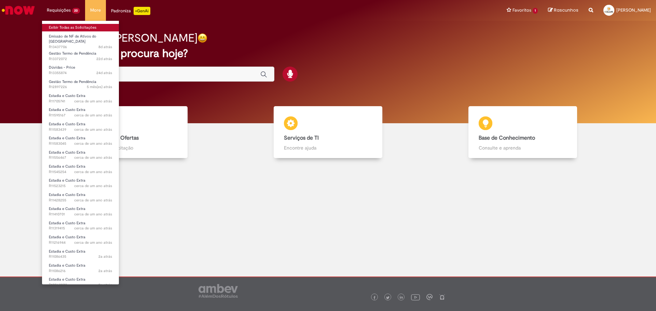  Describe the element at coordinates (80, 243) in the screenshot. I see `span: R11216944` at that location.